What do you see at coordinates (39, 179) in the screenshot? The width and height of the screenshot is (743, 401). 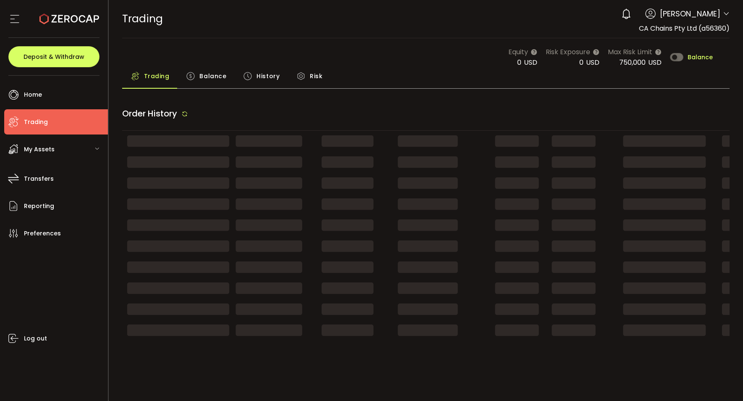 I see `span: Transfers` at bounding box center [39, 179].